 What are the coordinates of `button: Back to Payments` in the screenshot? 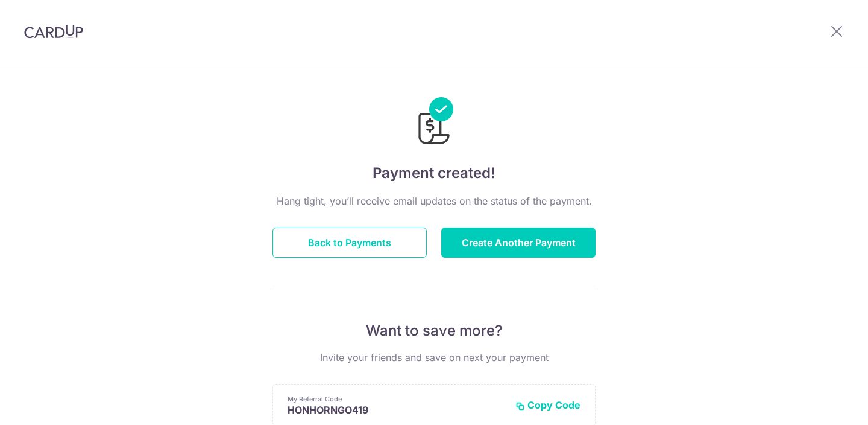 It's located at (350, 243).